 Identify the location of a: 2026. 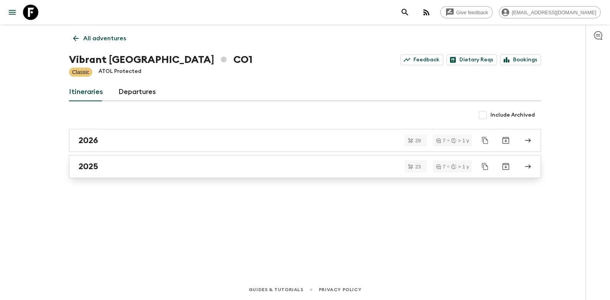
(305, 140).